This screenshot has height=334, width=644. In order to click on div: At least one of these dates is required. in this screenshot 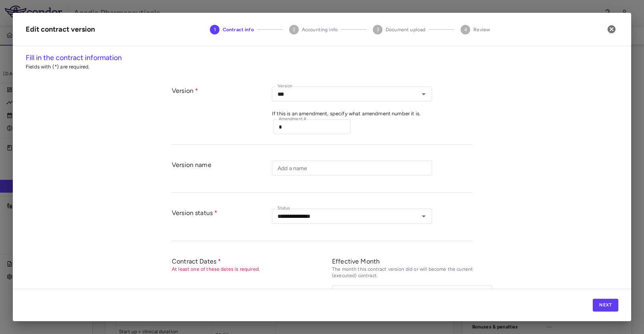, I will do `click(252, 269)`.